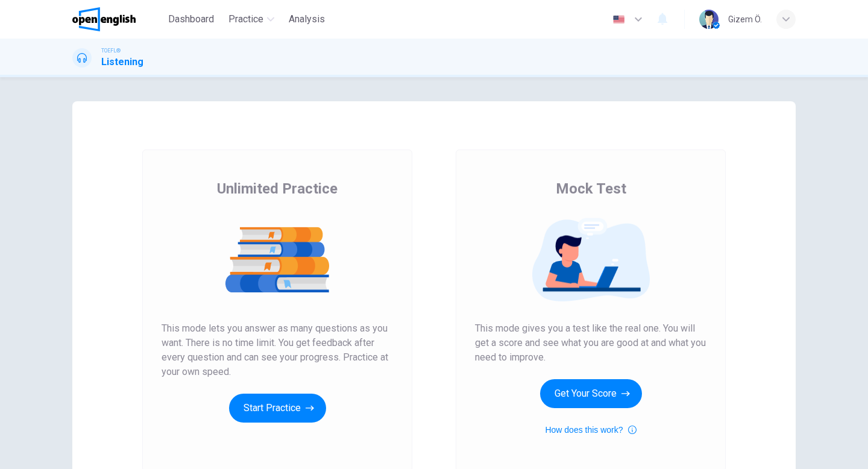  What do you see at coordinates (709, 19) in the screenshot?
I see `img: Profile picture` at bounding box center [709, 19].